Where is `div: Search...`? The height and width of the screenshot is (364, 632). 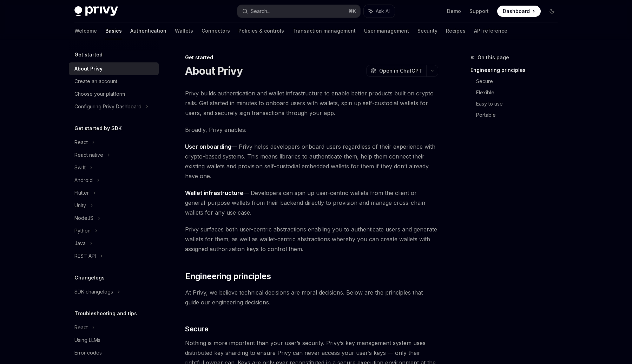 div: Search... is located at coordinates (261, 11).